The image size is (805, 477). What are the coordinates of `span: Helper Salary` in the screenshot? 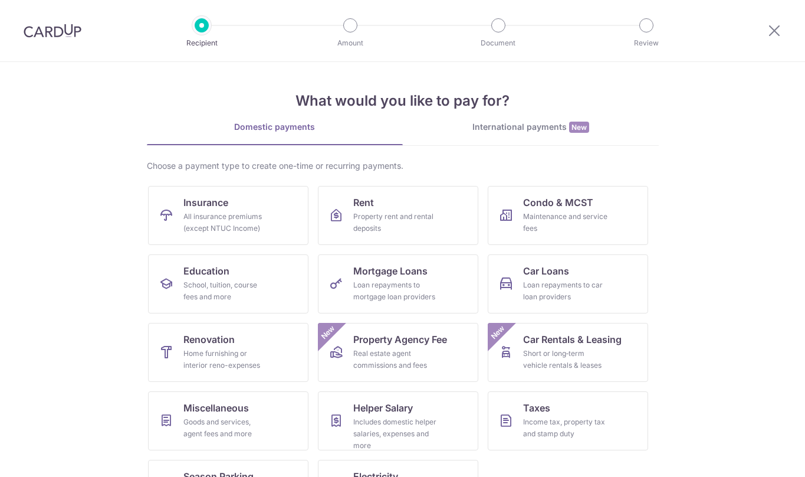 It's located at (383, 408).